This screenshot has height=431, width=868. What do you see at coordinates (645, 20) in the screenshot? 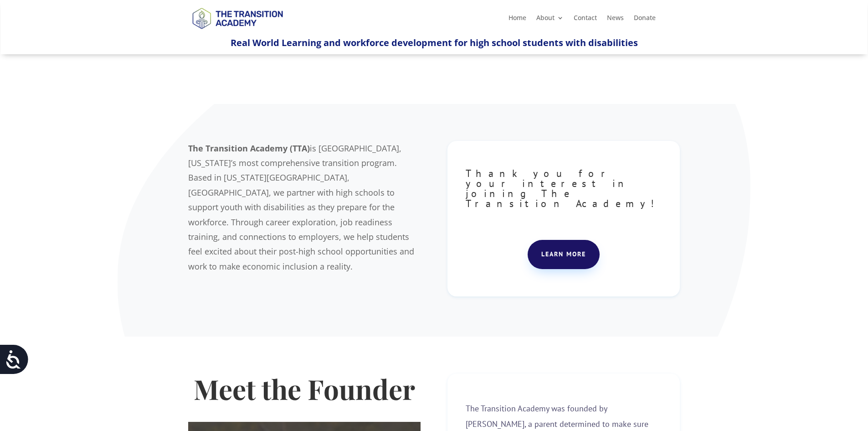
I see `a: Donate` at bounding box center [645, 20].